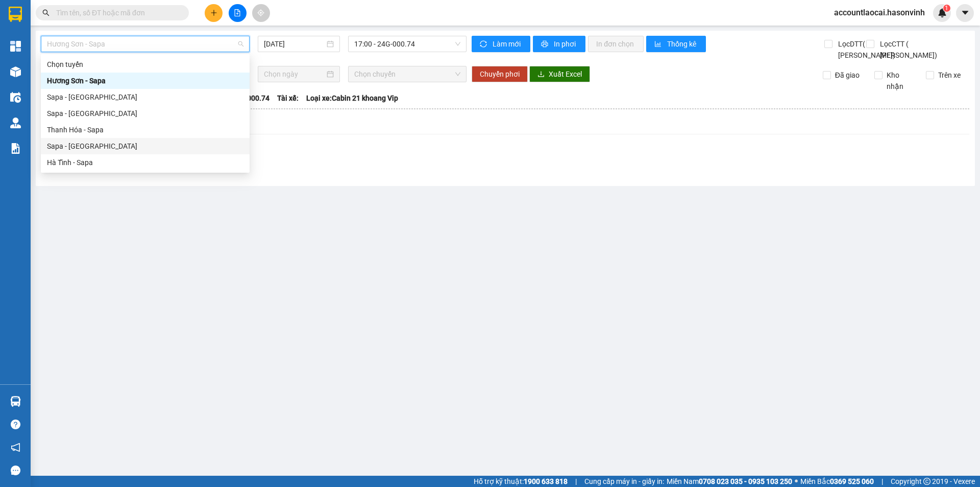 This screenshot has width=980, height=487. What do you see at coordinates (499, 74) in the screenshot?
I see `button: Chuyển phơi` at bounding box center [499, 74].